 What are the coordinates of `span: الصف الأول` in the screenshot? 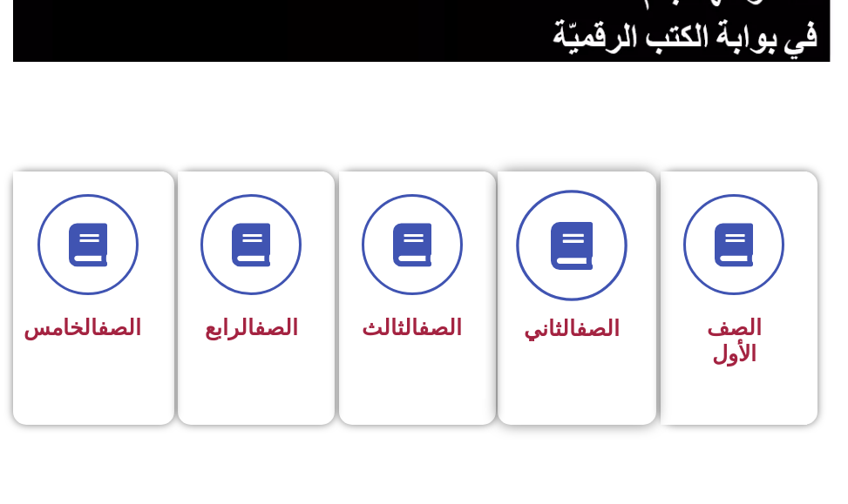 It's located at (734, 341).